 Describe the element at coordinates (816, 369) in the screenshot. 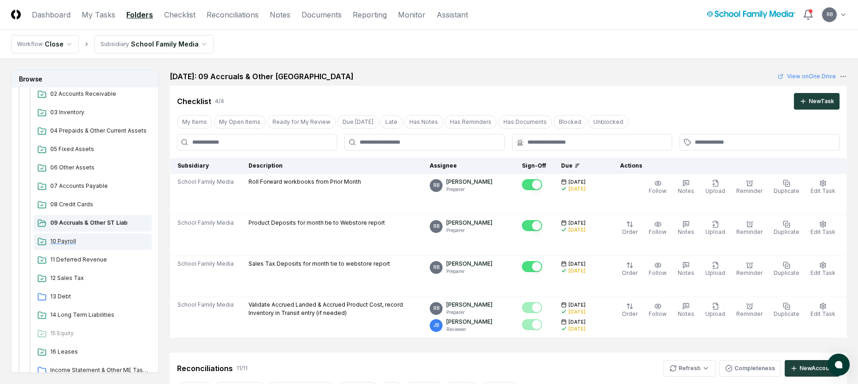

I see `div: New Account` at that location.